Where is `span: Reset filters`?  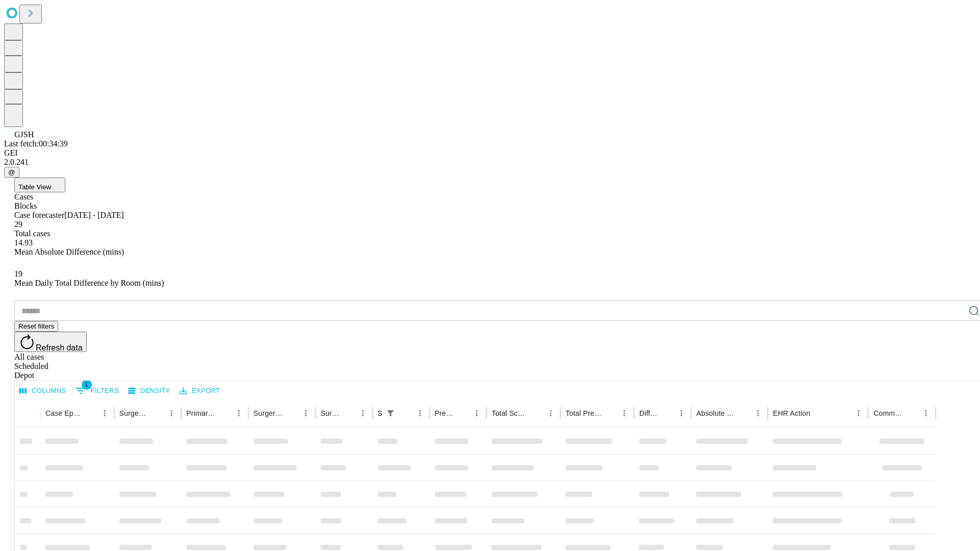 span: Reset filters is located at coordinates (36, 326).